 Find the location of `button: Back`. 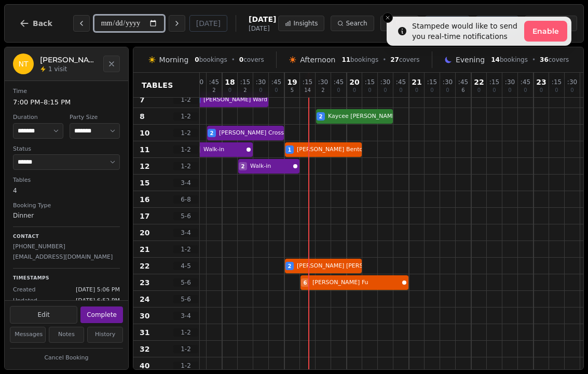

button: Back is located at coordinates (36, 23).